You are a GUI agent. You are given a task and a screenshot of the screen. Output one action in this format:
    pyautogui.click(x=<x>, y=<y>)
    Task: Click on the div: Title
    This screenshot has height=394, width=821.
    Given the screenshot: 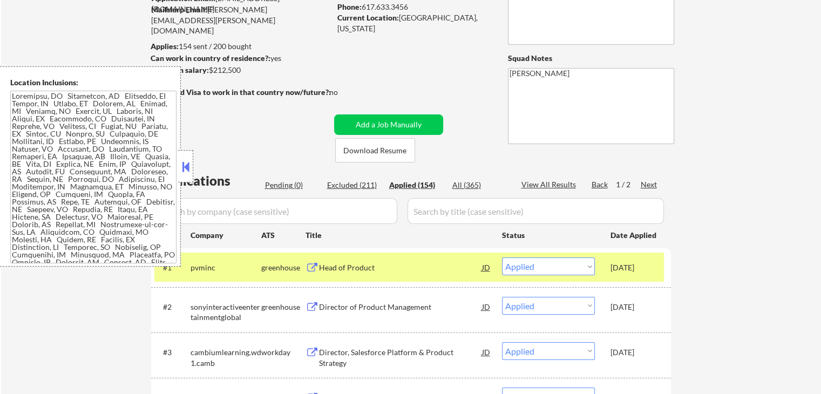 What is the action you would take?
    pyautogui.click(x=398, y=235)
    